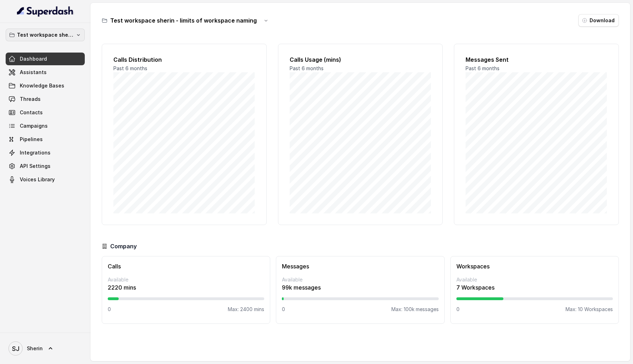 This screenshot has width=633, height=364. Describe the element at coordinates (37, 179) in the screenshot. I see `span: Voices Library` at that location.